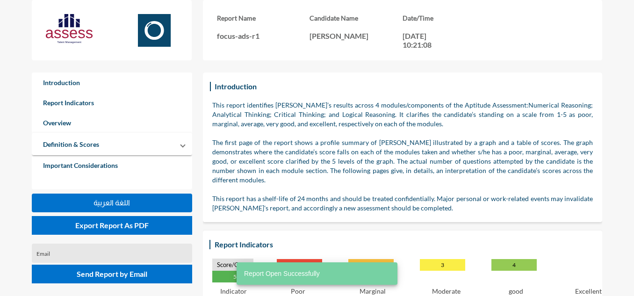  What do you see at coordinates (112, 165) in the screenshot?
I see `a: Important Considerations` at bounding box center [112, 165].